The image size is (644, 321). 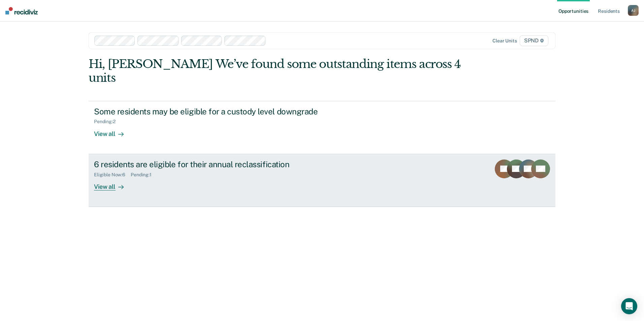 I want to click on div: 6 residents are eligible for their annual reclassification, so click(x=212, y=164).